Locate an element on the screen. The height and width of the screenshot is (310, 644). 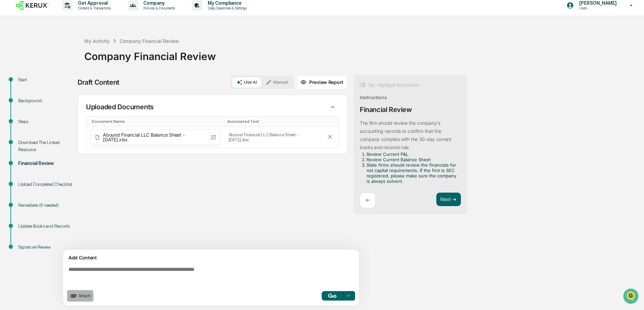
li: Review Current P&L is located at coordinates (412, 154).